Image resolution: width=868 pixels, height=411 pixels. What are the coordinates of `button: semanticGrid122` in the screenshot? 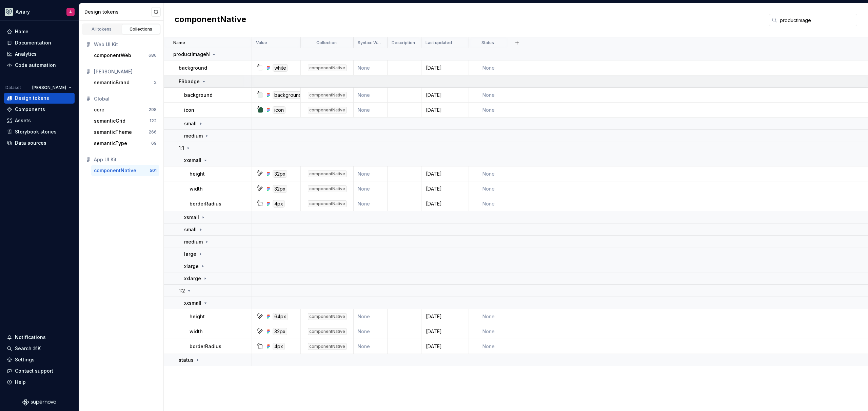 It's located at (125, 121).